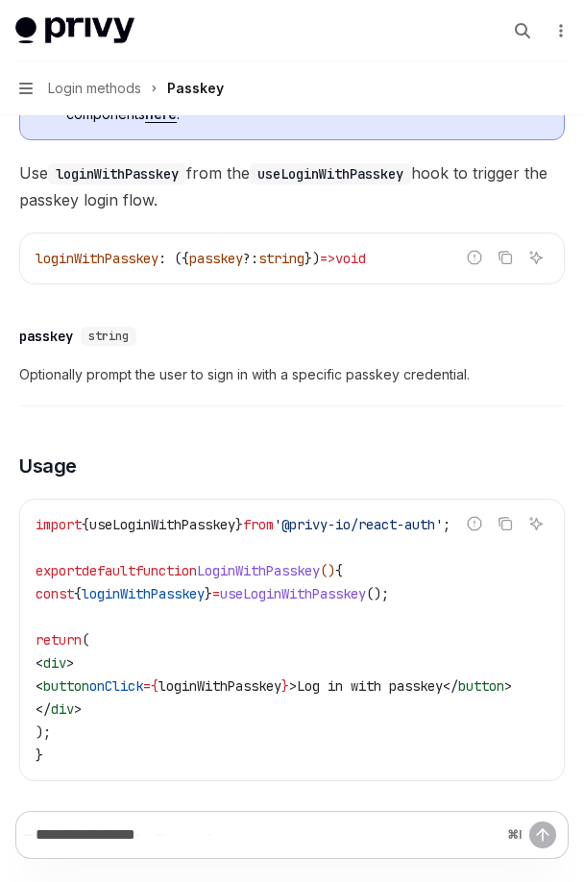 The height and width of the screenshot is (882, 584). What do you see at coordinates (523, 31) in the screenshot?
I see `button: Open search` at bounding box center [523, 31].